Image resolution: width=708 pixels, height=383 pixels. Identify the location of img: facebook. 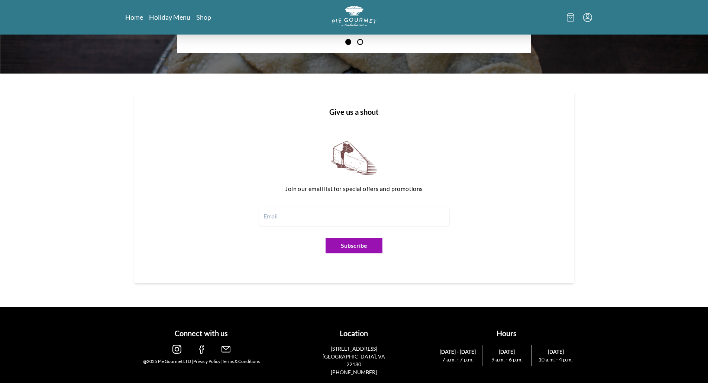
(202, 350).